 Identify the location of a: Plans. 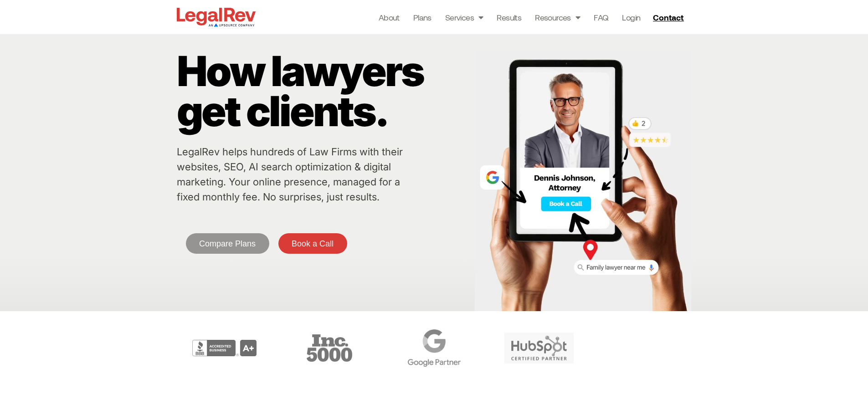
(422, 18).